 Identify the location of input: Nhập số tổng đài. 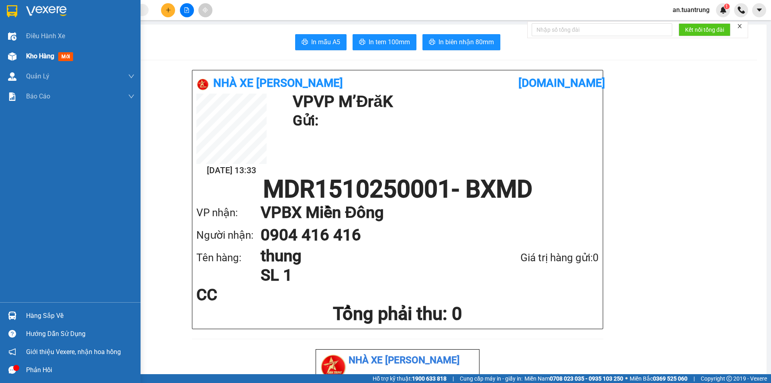
(602, 30).